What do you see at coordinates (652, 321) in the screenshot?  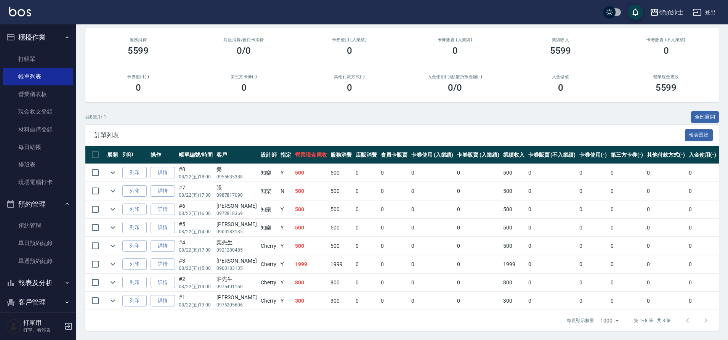 I see `p: 第 1–8 筆 共 8 筆` at bounding box center [652, 321].